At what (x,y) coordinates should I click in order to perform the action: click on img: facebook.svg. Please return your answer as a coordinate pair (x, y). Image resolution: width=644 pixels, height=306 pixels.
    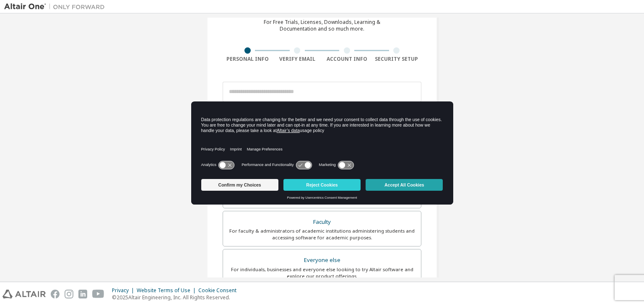
    Looking at the image, I should click on (55, 294).